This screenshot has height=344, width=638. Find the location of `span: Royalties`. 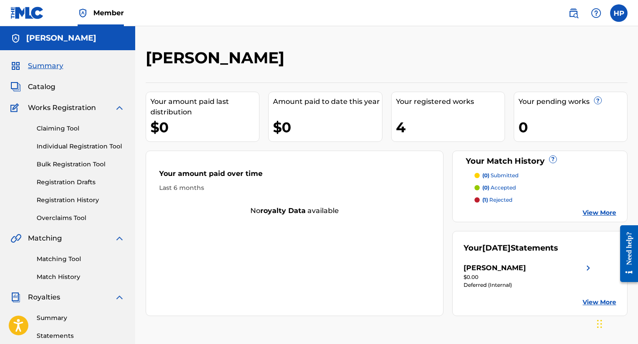

span: Royalties is located at coordinates (44, 297).